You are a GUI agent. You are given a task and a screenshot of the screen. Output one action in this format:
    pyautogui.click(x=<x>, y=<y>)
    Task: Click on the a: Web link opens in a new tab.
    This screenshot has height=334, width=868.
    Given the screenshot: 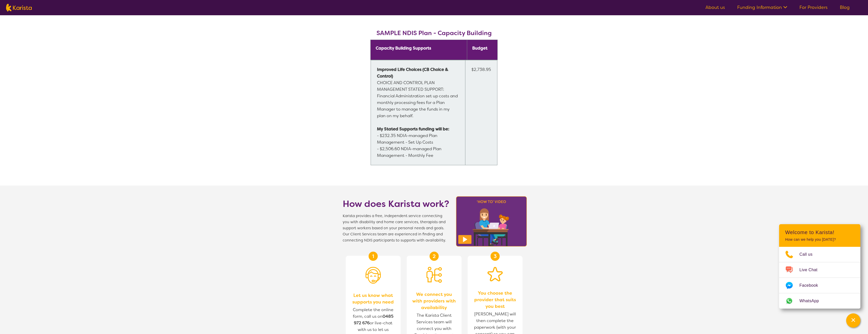 What is the action you would take?
    pyautogui.click(x=820, y=301)
    